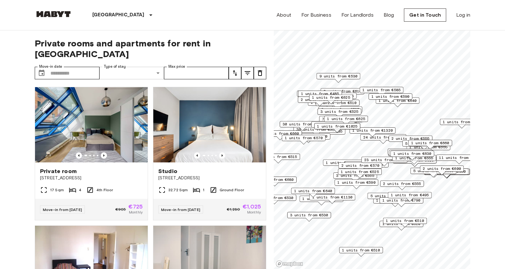 This screenshot has width=505, height=269. What do you see at coordinates (303, 124) in the screenshot?
I see `span: 30 units from €570` at bounding box center [303, 124].